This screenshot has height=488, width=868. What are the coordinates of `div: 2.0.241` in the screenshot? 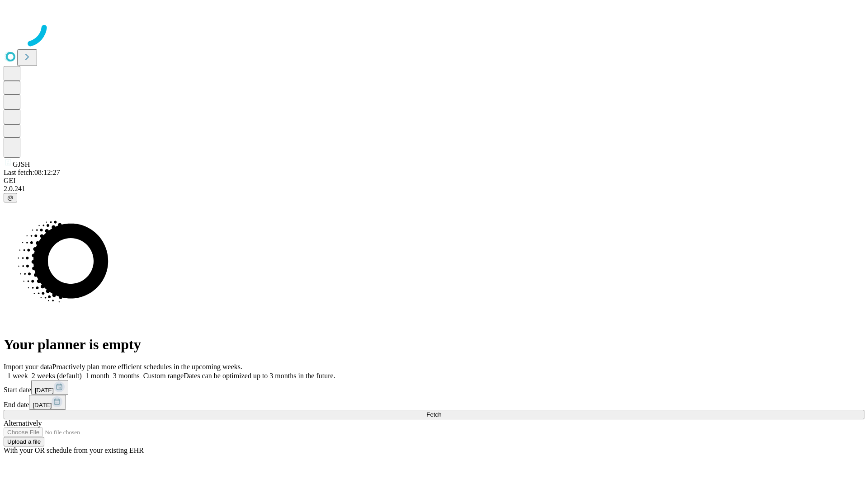 It's located at (434, 189).